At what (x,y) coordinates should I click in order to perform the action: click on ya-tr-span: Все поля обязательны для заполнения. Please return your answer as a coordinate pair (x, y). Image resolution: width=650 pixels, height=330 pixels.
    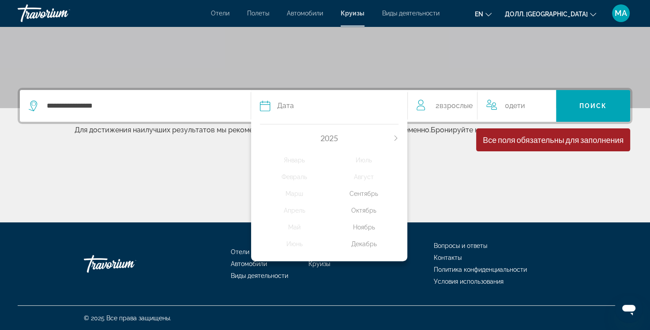
    Looking at the image, I should click on (553, 140).